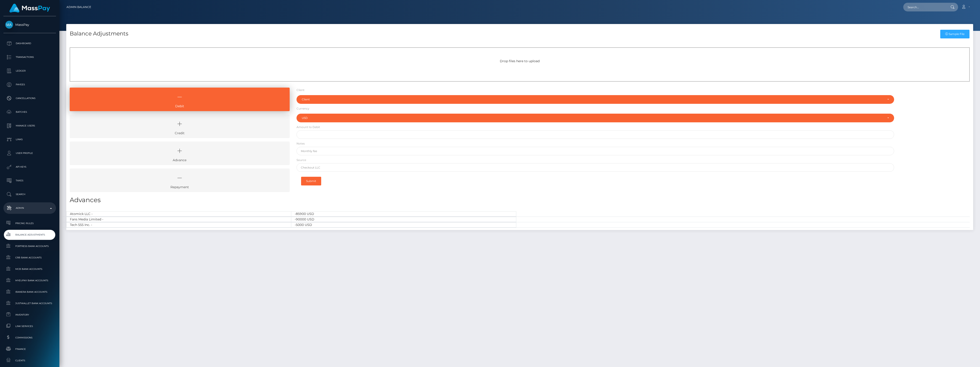 This screenshot has width=980, height=367. Describe the element at coordinates (30, 208) in the screenshot. I see `a: Admin` at that location.